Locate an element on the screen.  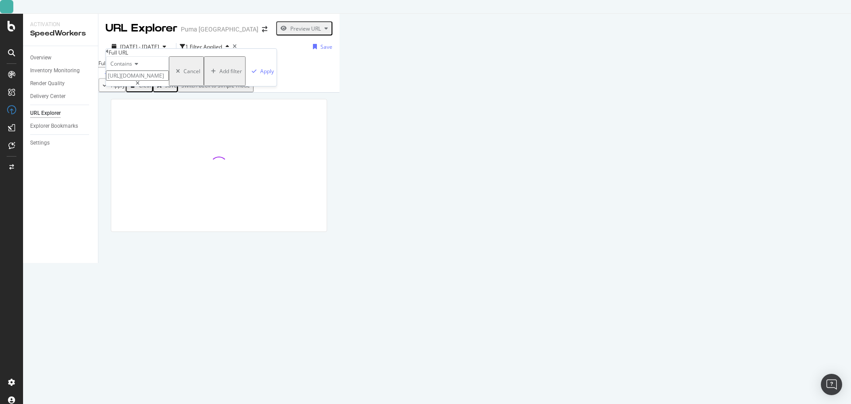
a: URL Explorer is located at coordinates (61, 113).